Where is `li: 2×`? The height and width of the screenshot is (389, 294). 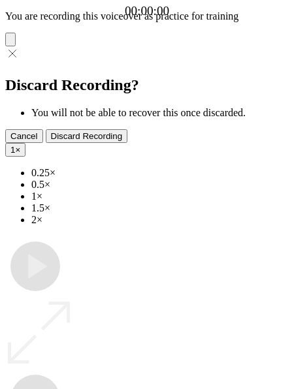 li: 2× is located at coordinates (160, 220).